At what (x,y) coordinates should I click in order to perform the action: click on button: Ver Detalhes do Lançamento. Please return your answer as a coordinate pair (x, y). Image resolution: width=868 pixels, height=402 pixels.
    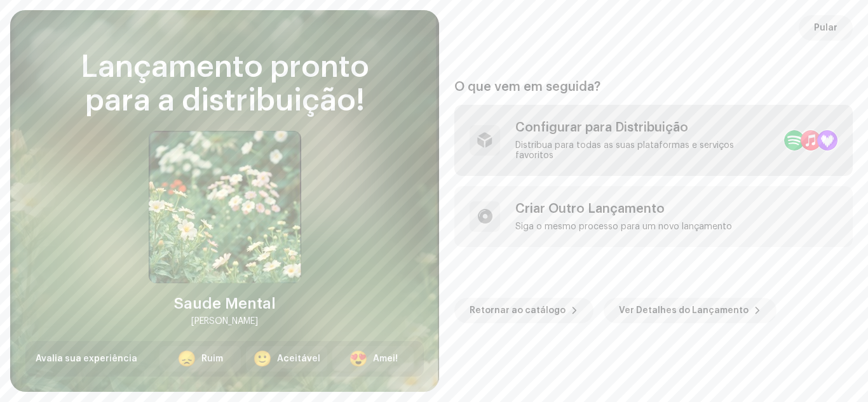
    Looking at the image, I should click on (690, 311).